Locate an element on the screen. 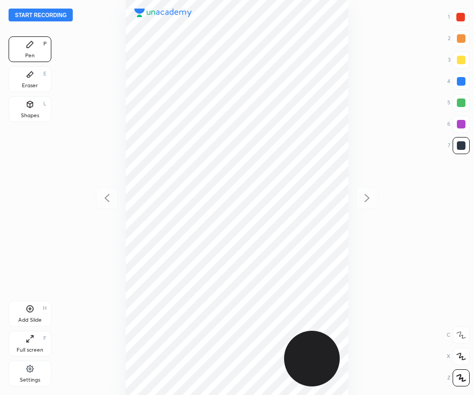 The width and height of the screenshot is (474, 395). div: Shapes is located at coordinates (30, 116).